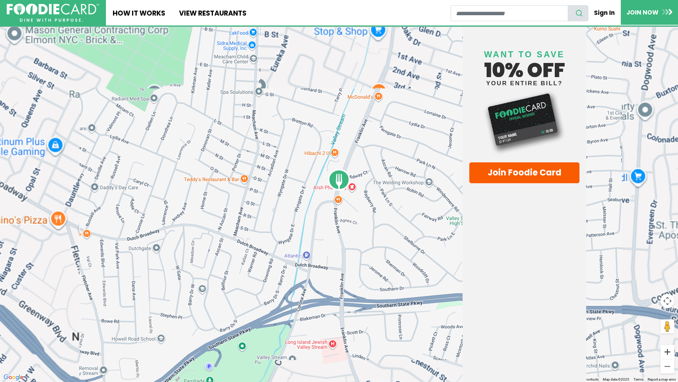 The width and height of the screenshot is (678, 382). I want to click on small: your entire bill?, so click(525, 83).